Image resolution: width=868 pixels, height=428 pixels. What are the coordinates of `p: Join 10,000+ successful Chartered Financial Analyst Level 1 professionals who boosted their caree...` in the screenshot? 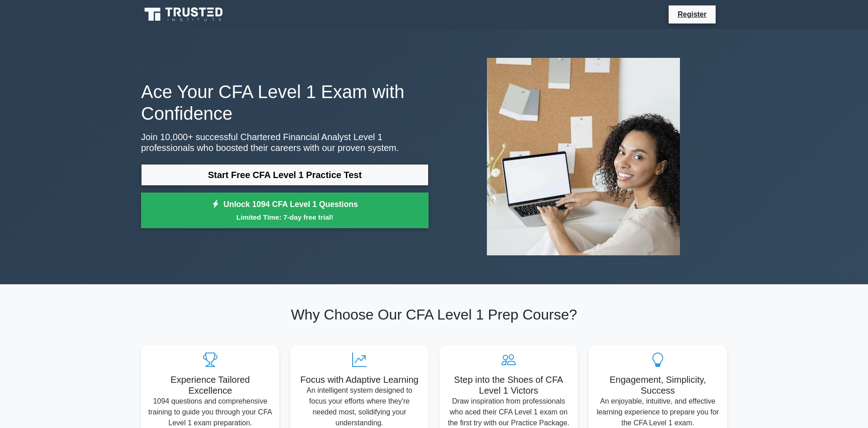 It's located at (285, 142).